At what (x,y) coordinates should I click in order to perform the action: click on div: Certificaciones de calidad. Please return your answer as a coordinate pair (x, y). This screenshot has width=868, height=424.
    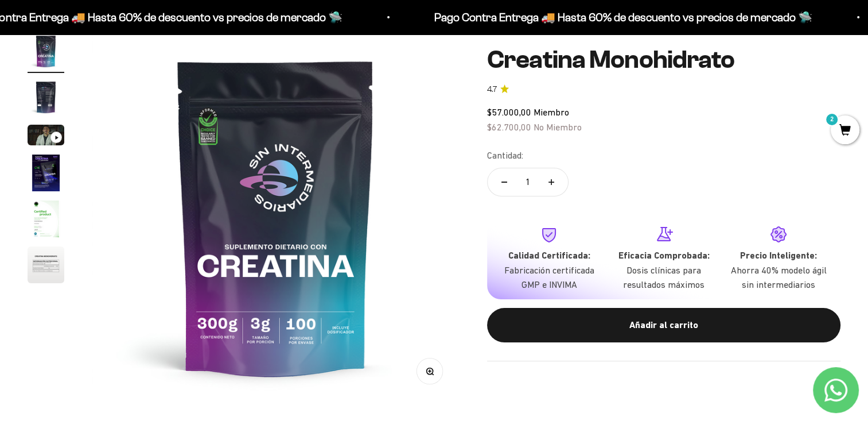
    Looking at the image, I should click on (125, 136).